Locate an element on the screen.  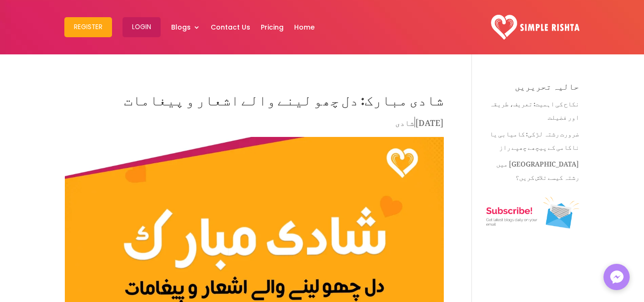
a: نکاح کی اہمیت: تعریف، طریقہ اور فضیلت is located at coordinates (535, 108).